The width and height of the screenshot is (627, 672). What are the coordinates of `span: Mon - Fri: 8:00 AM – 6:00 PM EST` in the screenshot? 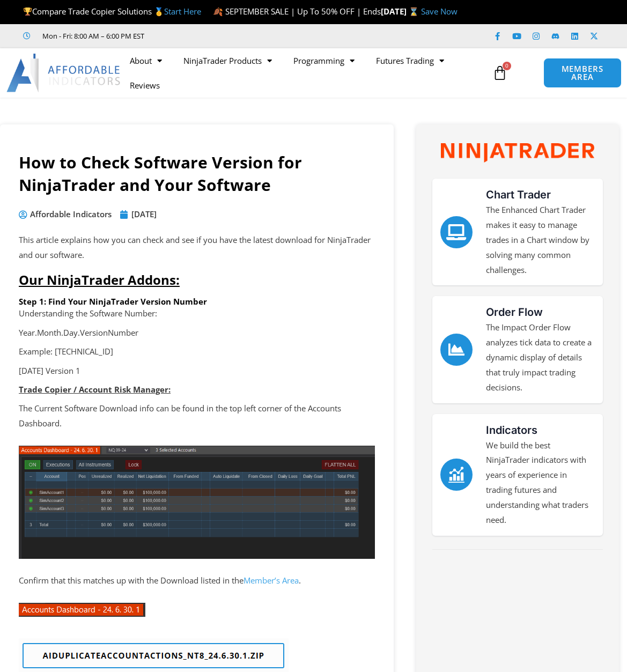 It's located at (92, 36).